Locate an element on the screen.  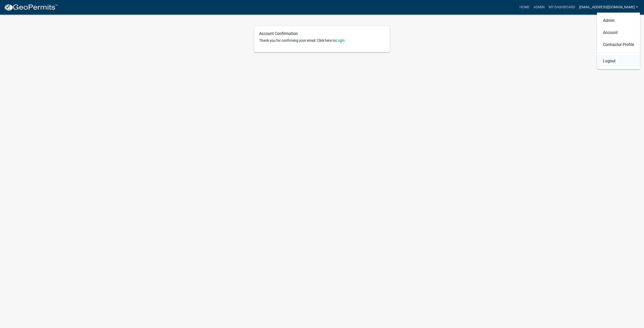
a: Logout is located at coordinates (618, 61).